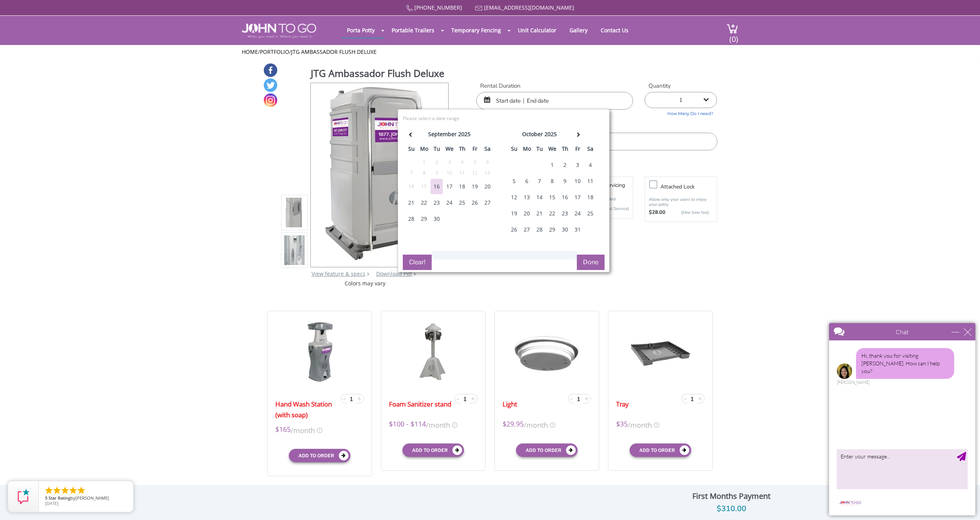 Image resolution: width=980 pixels, height=520 pixels. Describe the element at coordinates (732, 28) in the screenshot. I see `img: cart a` at that location.